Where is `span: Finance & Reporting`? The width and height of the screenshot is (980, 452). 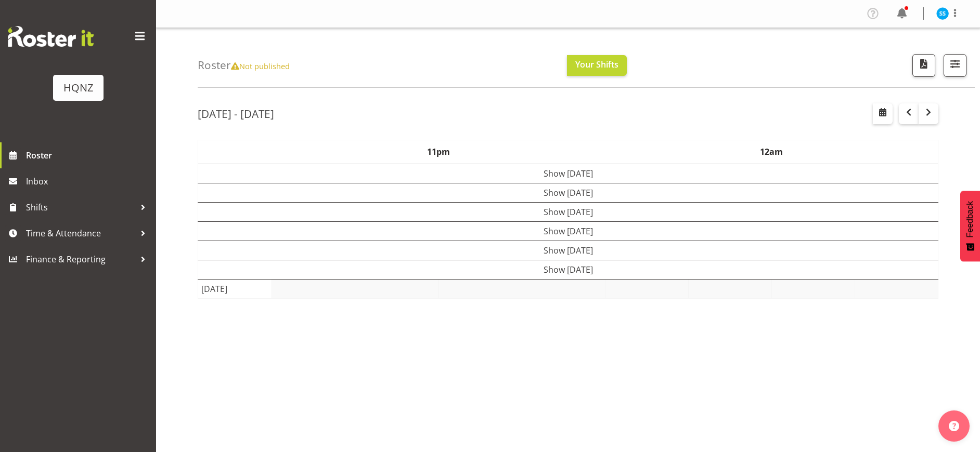 span: Finance & Reporting is located at coordinates (80, 259).